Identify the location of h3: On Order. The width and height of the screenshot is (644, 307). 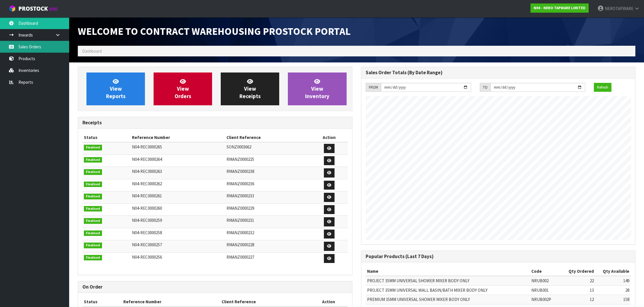
(215, 287).